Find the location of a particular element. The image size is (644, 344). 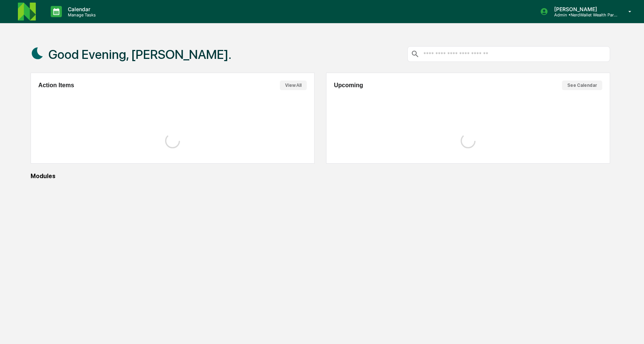

p: Calendar is located at coordinates (81, 9).